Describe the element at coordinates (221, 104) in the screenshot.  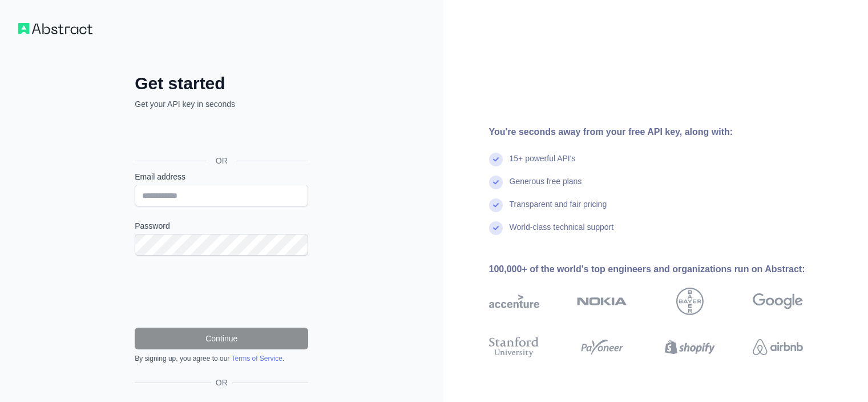
I see `p: Get your API key in seconds` at that location.